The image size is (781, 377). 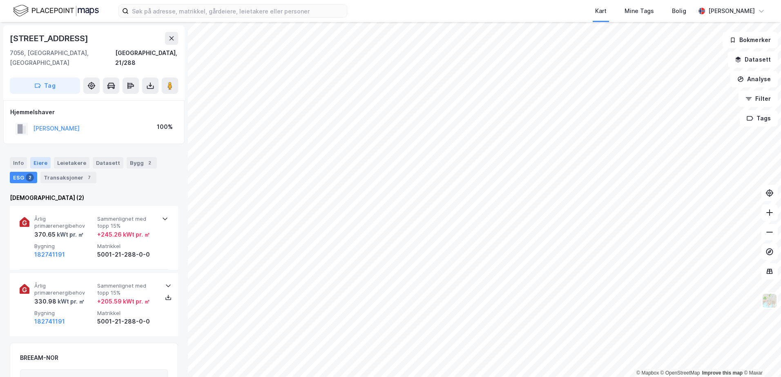 I want to click on button: Filter, so click(x=758, y=99).